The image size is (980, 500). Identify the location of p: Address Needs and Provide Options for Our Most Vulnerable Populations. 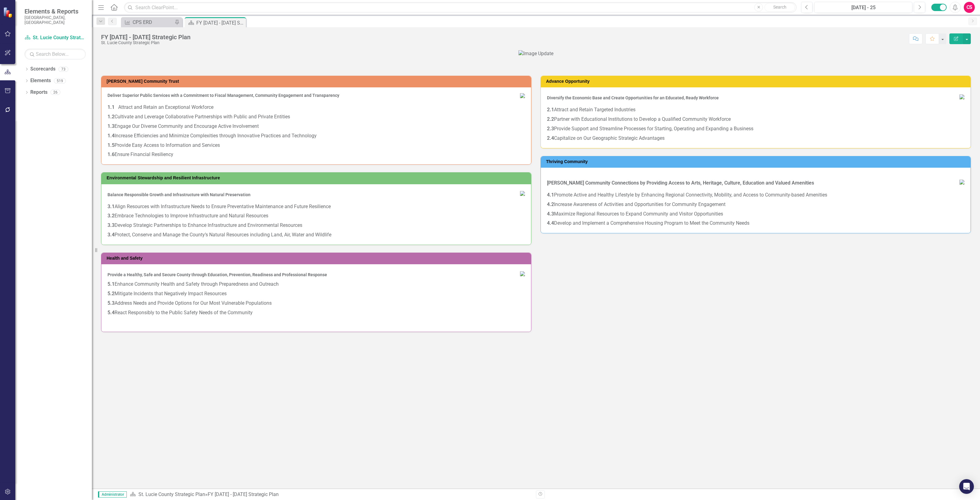
(316, 303).